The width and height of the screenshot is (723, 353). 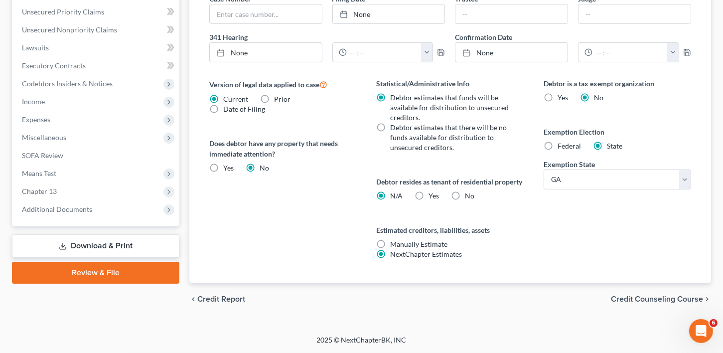 I want to click on a: Unsecured Priority Claims, so click(x=97, y=12).